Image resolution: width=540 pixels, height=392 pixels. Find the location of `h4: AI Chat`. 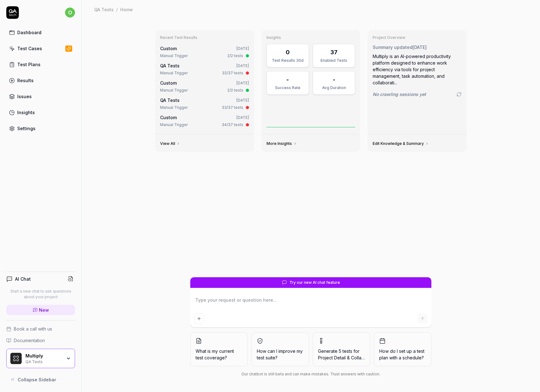

h4: AI Chat is located at coordinates (23, 279).